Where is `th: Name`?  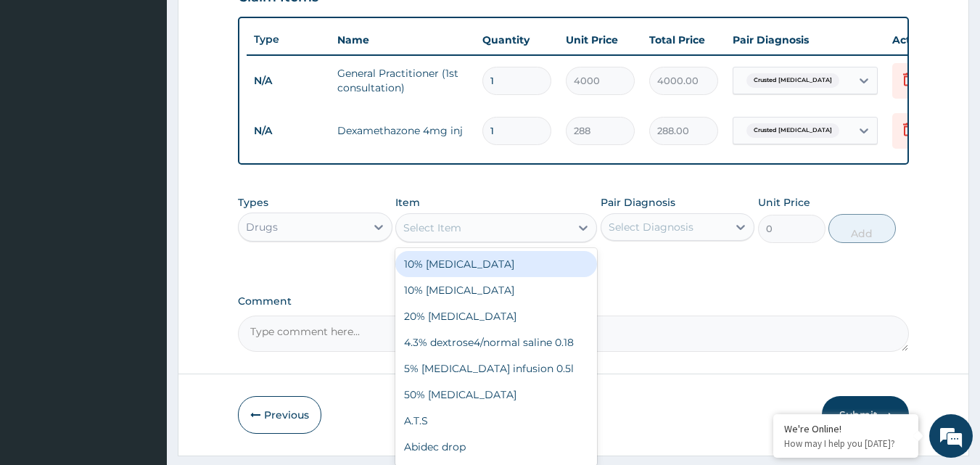 th: Name is located at coordinates (402, 40).